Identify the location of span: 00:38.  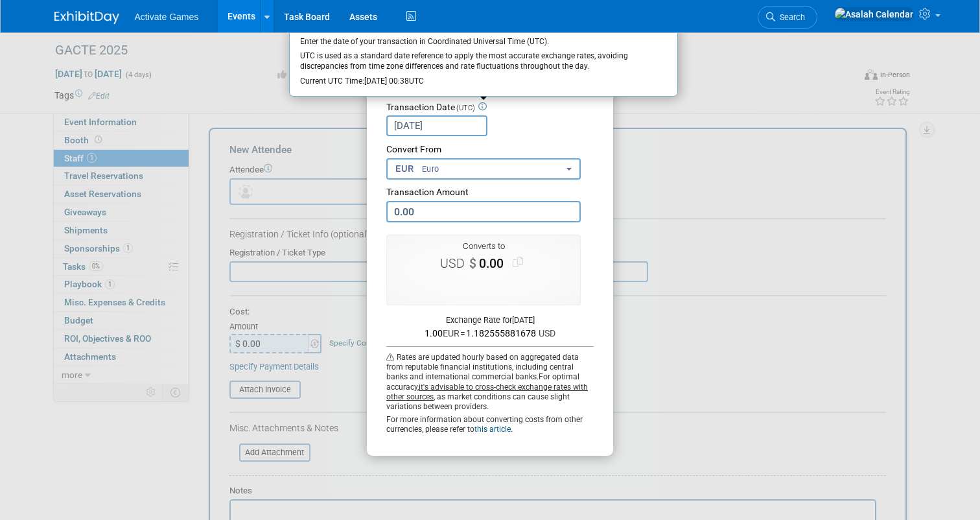
(398, 81).